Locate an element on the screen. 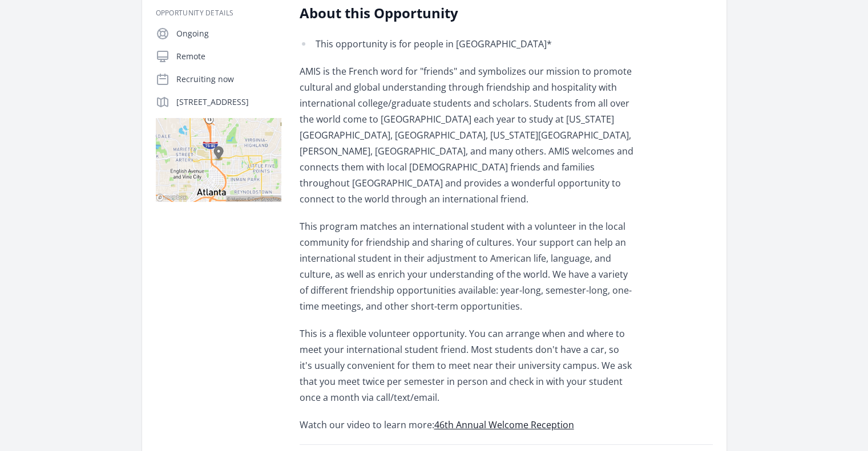 This screenshot has width=868, height=451. p: Ongoing is located at coordinates (229, 34).